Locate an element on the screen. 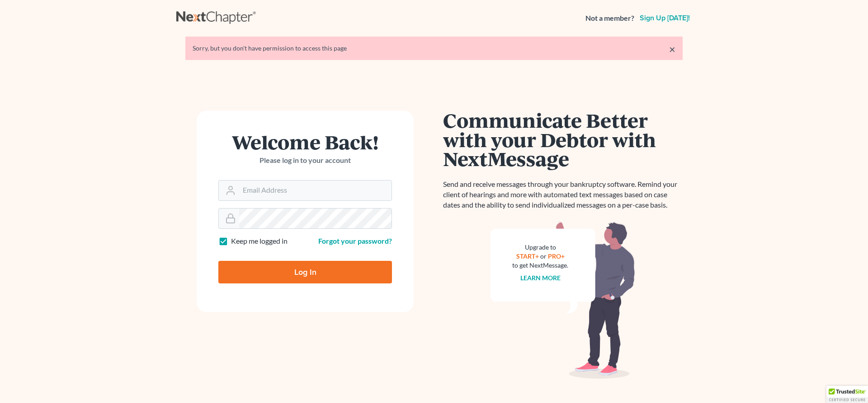 Image resolution: width=868 pixels, height=403 pixels. a: Learn more is located at coordinates (540, 278).